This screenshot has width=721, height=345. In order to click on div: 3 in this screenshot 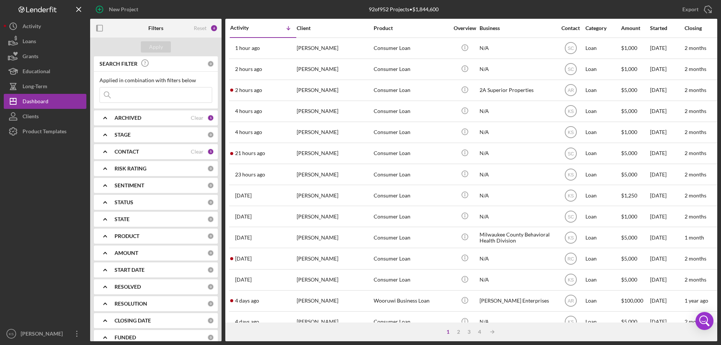, I will do `click(469, 332)`.